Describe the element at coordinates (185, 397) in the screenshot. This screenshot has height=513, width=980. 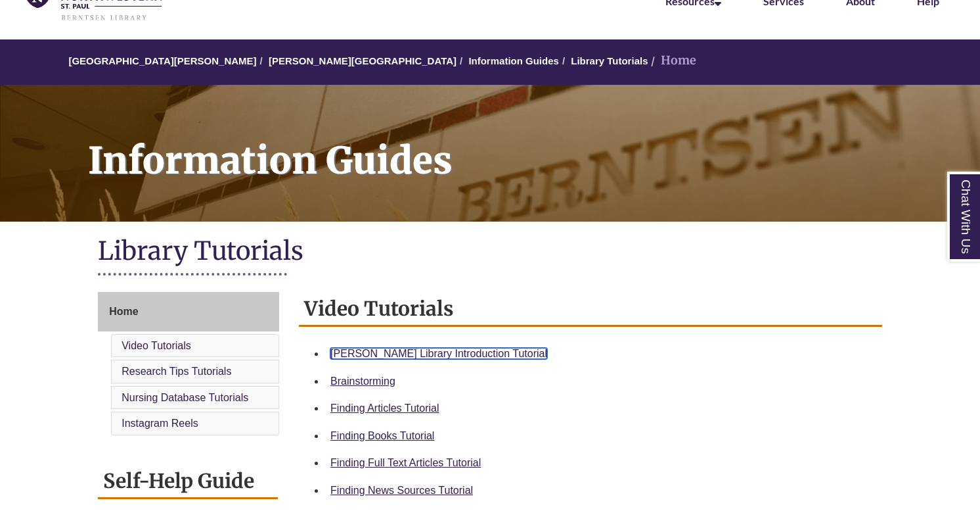
I see `a: Nursing Database Tutorials` at that location.